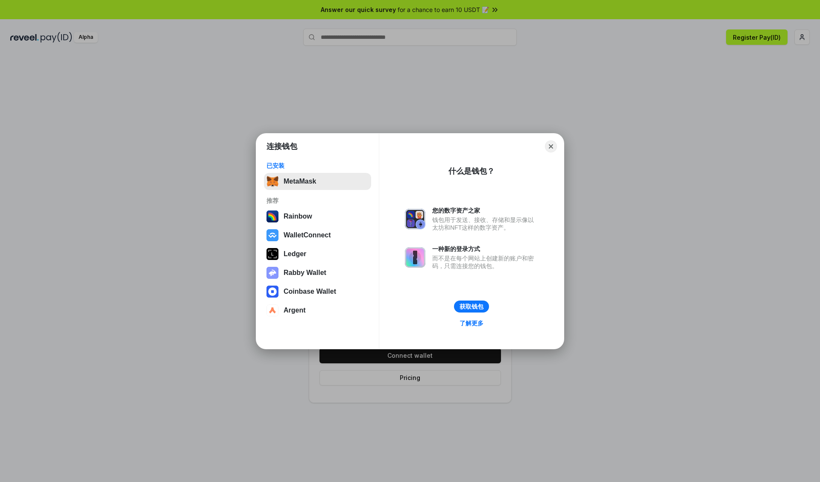  What do you see at coordinates (318, 166) in the screenshot?
I see `div: 已安装` at bounding box center [318, 166].